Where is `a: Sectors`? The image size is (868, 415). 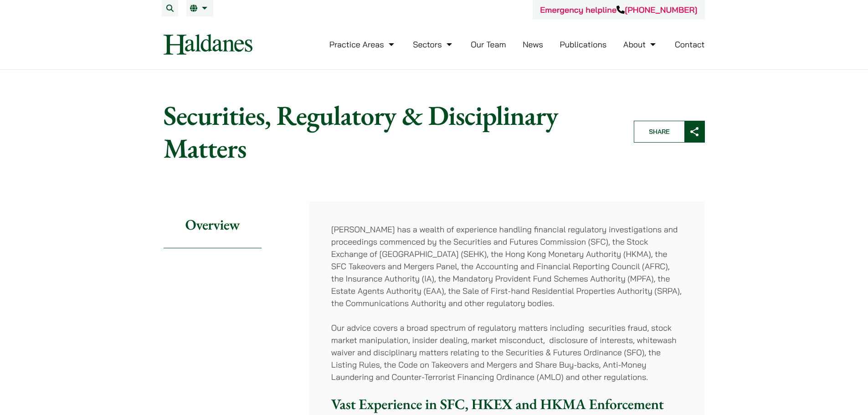 a: Sectors is located at coordinates (433, 44).